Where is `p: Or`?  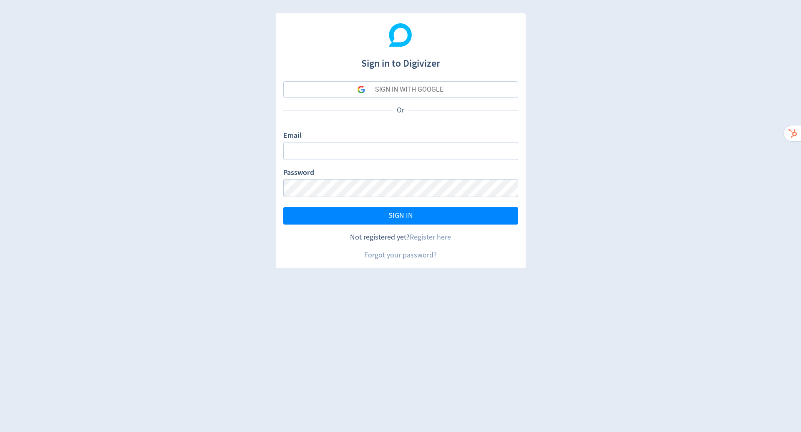 p: Or is located at coordinates (400, 110).